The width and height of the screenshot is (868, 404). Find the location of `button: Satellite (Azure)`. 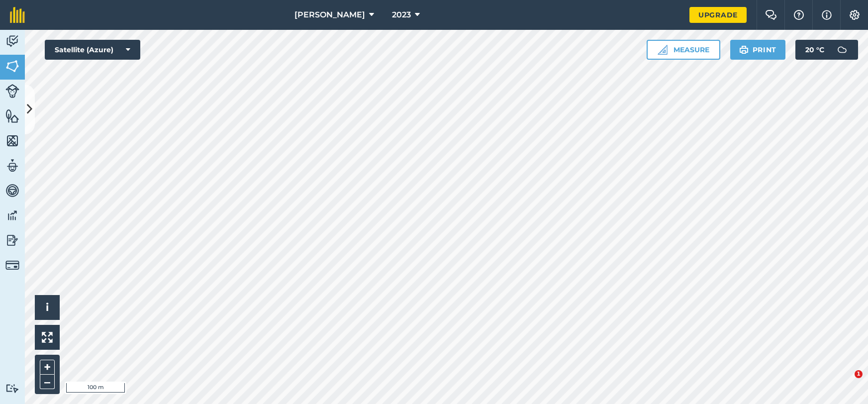

button: Satellite (Azure) is located at coordinates (93, 50).